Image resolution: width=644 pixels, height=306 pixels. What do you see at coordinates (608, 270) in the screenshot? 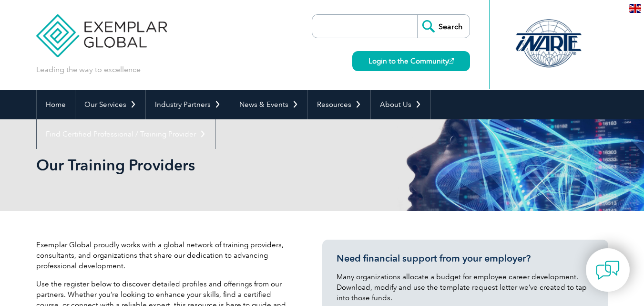
I see `img: contact-chat.png` at bounding box center [608, 270].